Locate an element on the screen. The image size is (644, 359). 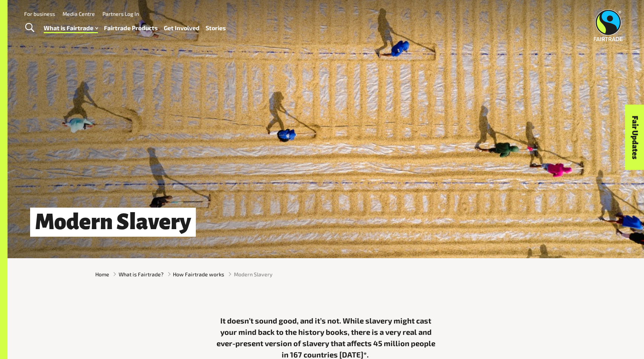
img: Fairtrade Australia New Zealand logo is located at coordinates (609, 25).